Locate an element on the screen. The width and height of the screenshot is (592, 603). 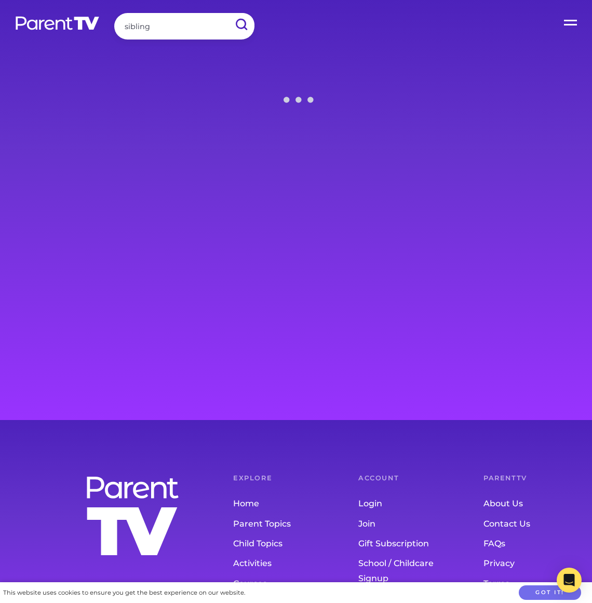
a: Activities is located at coordinates (275, 564).